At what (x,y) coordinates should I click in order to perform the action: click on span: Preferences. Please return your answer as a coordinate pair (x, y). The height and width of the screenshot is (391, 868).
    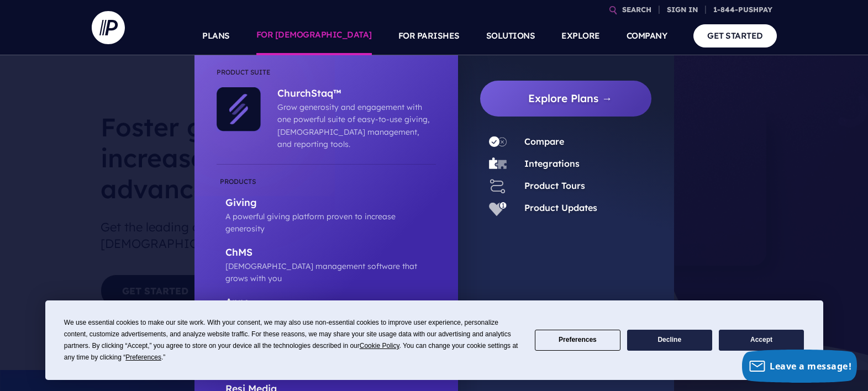
    Looking at the image, I should click on (143, 358).